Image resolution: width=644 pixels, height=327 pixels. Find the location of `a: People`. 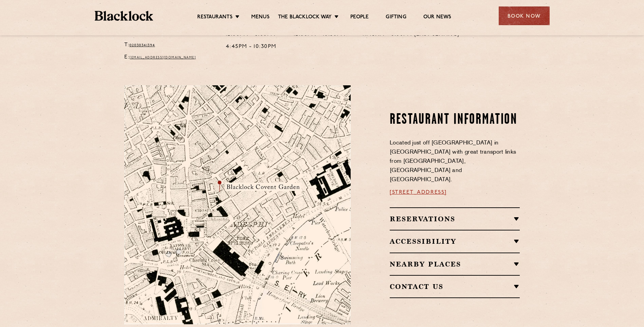

a: People is located at coordinates (359, 18).